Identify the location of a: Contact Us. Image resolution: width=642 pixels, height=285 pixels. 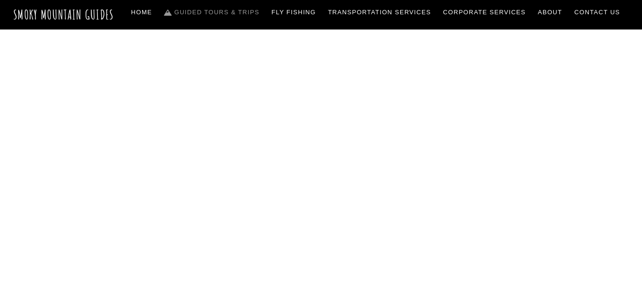
(598, 12).